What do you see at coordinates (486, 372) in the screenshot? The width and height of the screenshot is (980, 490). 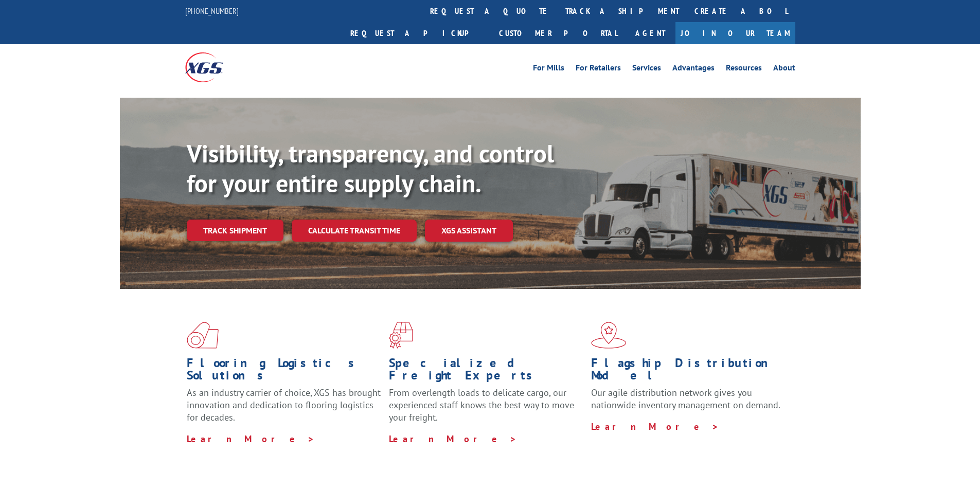 I see `h1: Specialized Freight Experts` at bounding box center [486, 372].